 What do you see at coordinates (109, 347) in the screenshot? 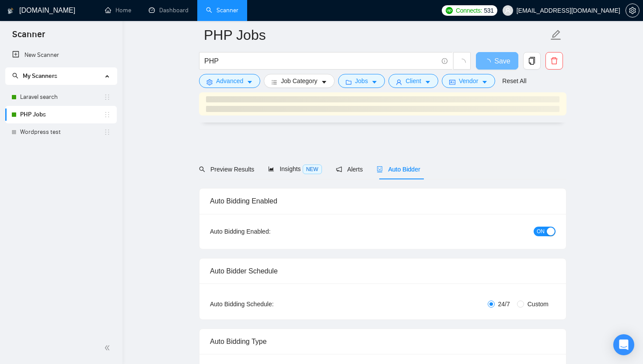
I see `span: double-left` at bounding box center [109, 347].